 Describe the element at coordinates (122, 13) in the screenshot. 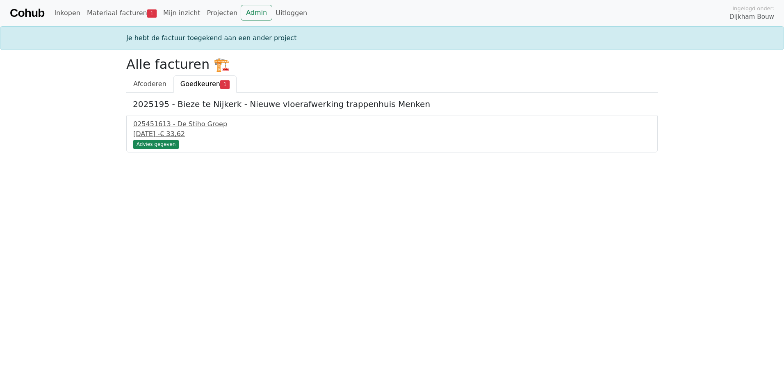

I see `a: Materiaal facturen1` at that location.